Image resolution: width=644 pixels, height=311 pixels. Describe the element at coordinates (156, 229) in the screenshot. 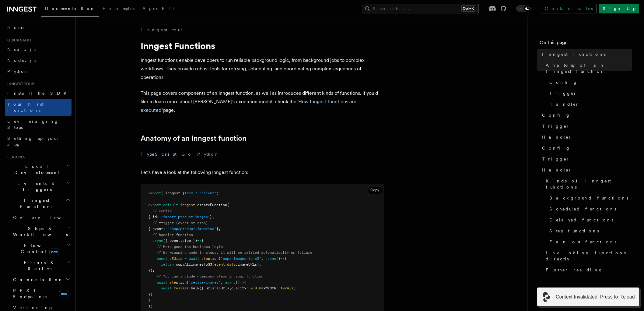

I see `span: { event` at that location.